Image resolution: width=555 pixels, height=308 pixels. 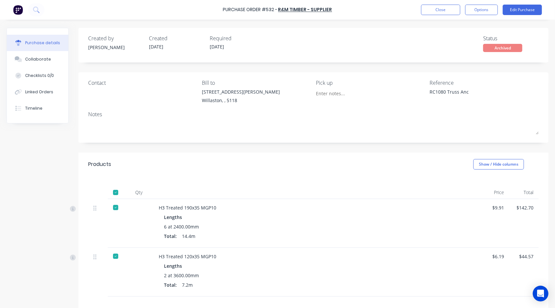 I want to click on div: Created, so click(x=177, y=38).